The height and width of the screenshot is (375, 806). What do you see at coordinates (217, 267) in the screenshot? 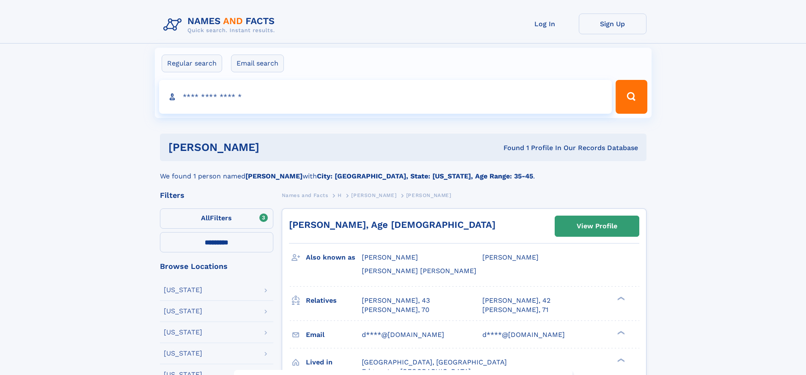
I see `div: Browse Locations` at bounding box center [217, 267].